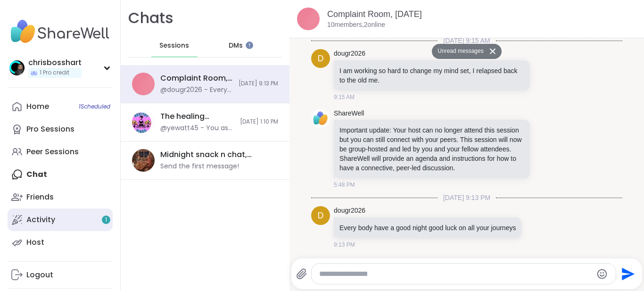  I want to click on img: chrisbosshart, so click(17, 68).